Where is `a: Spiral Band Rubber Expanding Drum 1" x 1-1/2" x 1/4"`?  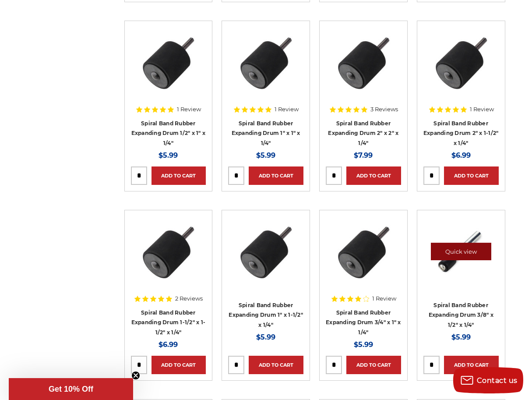 a: Spiral Band Rubber Expanding Drum 1" x 1-1/2" x 1/4" is located at coordinates (266, 315).